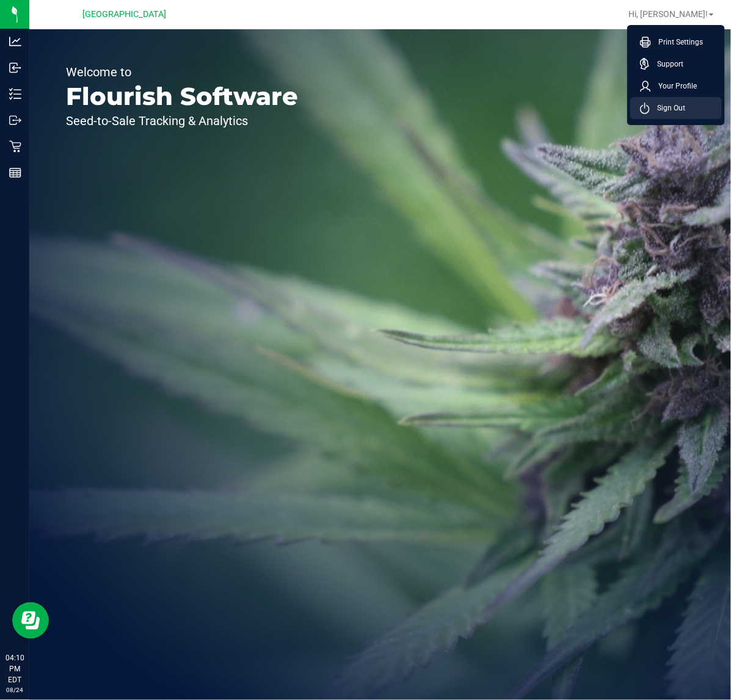 The width and height of the screenshot is (731, 700). Describe the element at coordinates (675, 108) in the screenshot. I see `li: Sign Out` at that location.